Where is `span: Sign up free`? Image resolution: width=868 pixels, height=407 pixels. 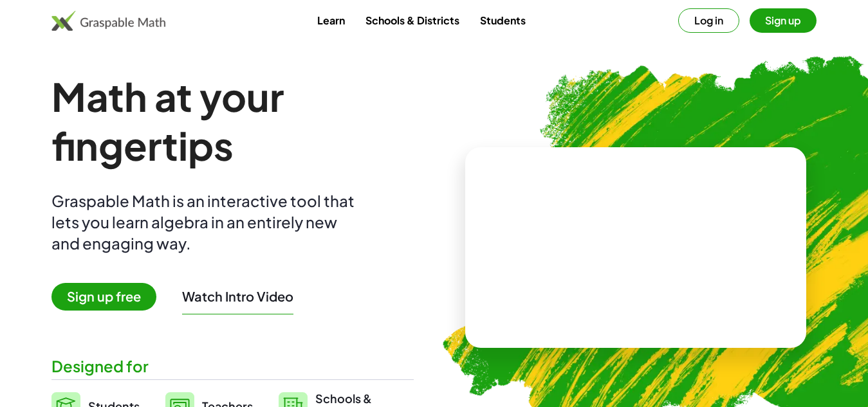 span: Sign up free is located at coordinates (104, 297).